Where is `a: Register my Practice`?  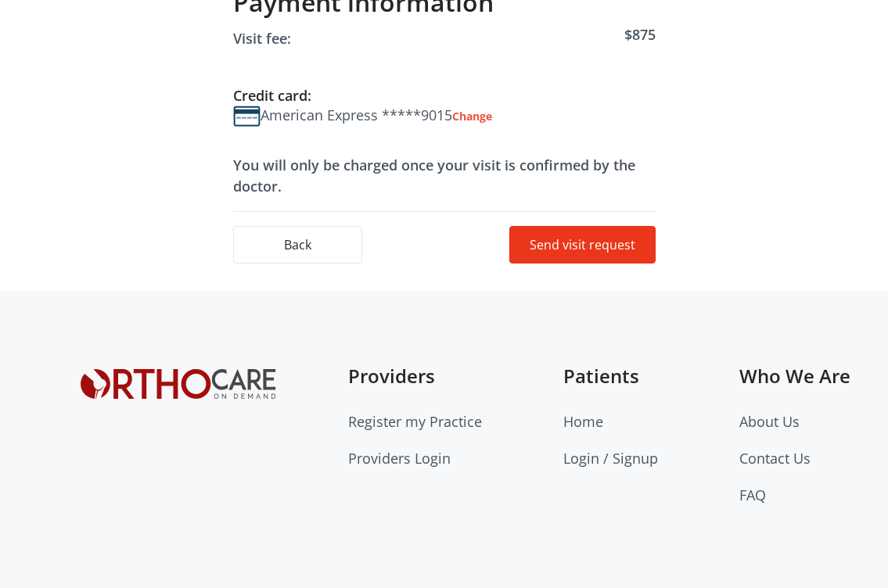 a: Register my Practice is located at coordinates (414, 422).